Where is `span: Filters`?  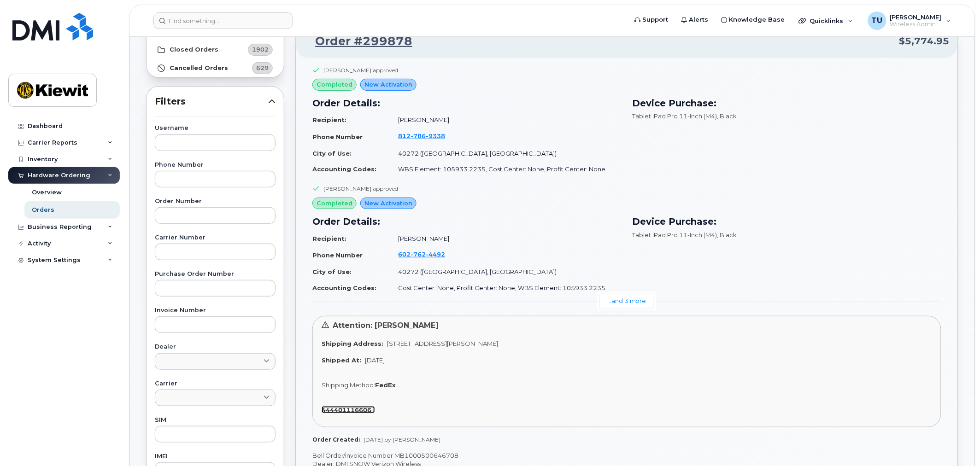 span: Filters is located at coordinates (212, 101).